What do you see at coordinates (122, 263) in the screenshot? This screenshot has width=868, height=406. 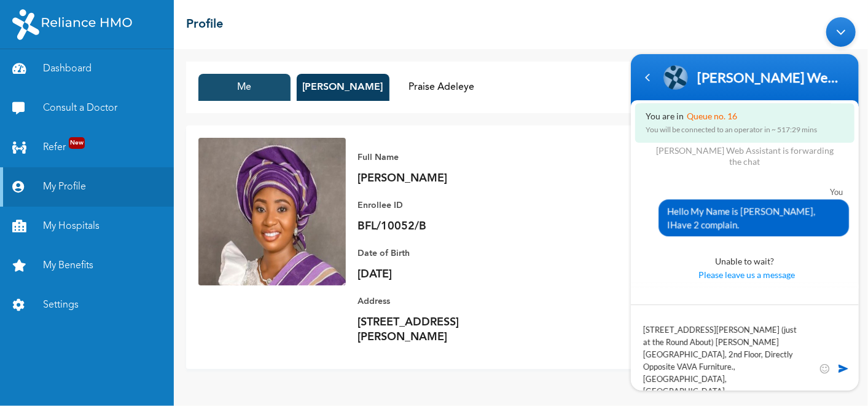 I see `span: Please leave us a message` at bounding box center [122, 263].